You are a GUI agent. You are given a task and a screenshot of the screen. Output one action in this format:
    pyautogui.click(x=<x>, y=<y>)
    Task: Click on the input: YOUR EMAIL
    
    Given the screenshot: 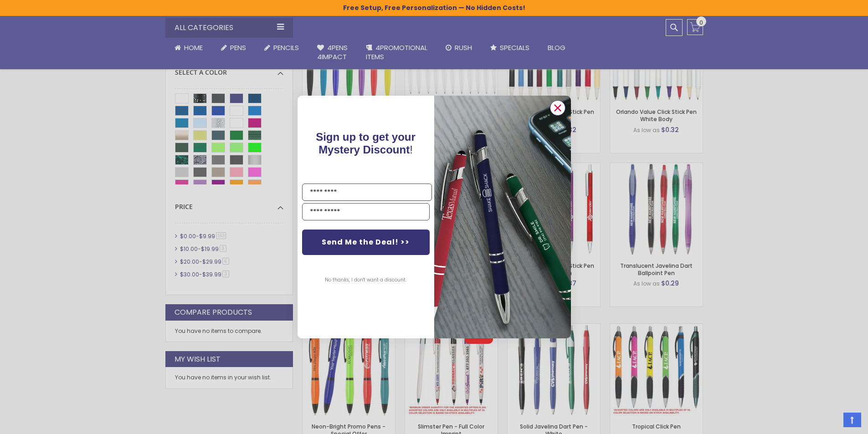 What is the action you would take?
    pyautogui.click(x=366, y=211)
    